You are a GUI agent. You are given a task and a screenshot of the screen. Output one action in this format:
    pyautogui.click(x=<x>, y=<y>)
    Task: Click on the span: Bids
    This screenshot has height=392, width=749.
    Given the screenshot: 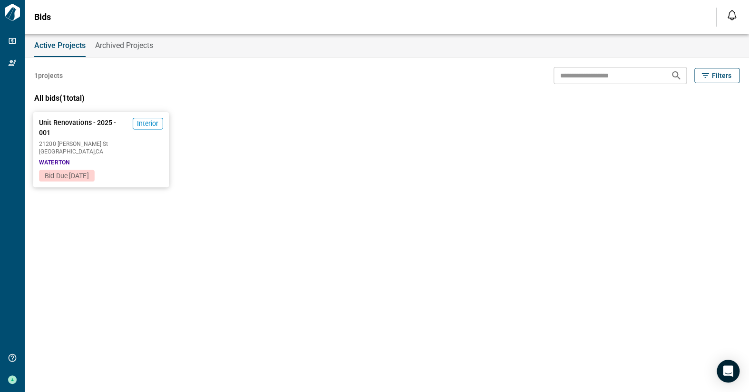 What is the action you would take?
    pyautogui.click(x=42, y=17)
    